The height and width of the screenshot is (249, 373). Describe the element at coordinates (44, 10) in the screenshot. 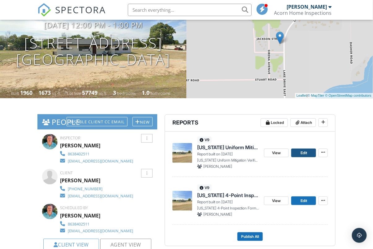

I see `img: The Best Home Inspection Software - Spectora` at that location.